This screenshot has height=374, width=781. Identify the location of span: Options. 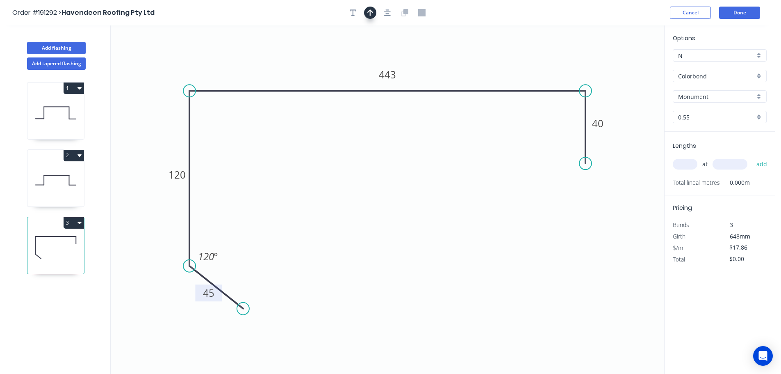
(684, 38).